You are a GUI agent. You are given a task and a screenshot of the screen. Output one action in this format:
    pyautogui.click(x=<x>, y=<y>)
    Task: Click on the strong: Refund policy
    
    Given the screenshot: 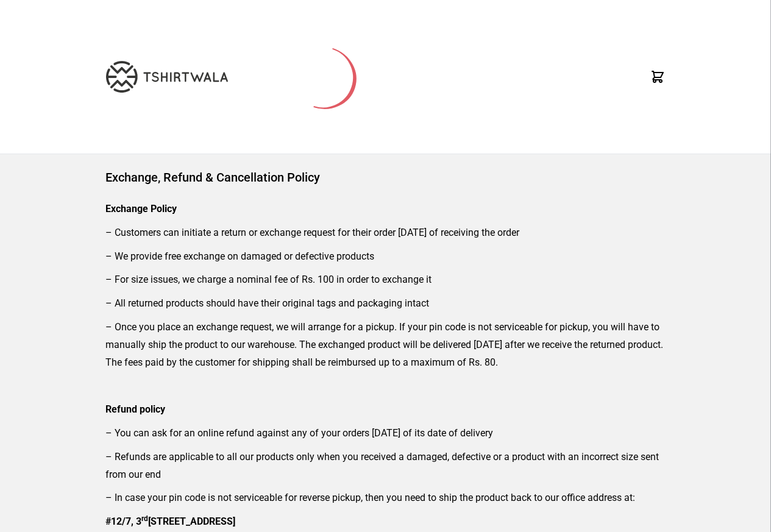 What is the action you would take?
    pyautogui.click(x=135, y=409)
    